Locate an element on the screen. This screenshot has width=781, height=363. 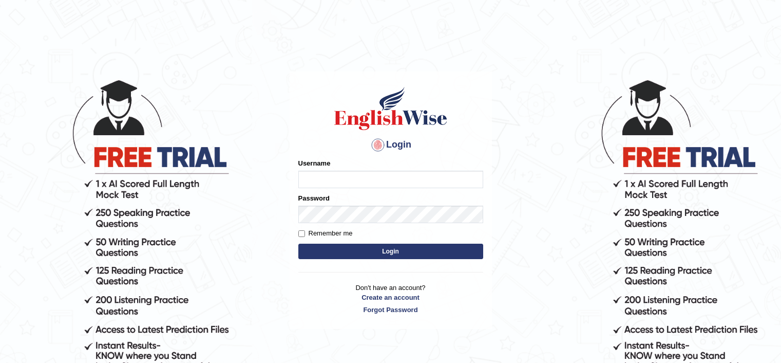
img: Logo of English Wise sign in for intelligent practice with AI is located at coordinates (391, 108).